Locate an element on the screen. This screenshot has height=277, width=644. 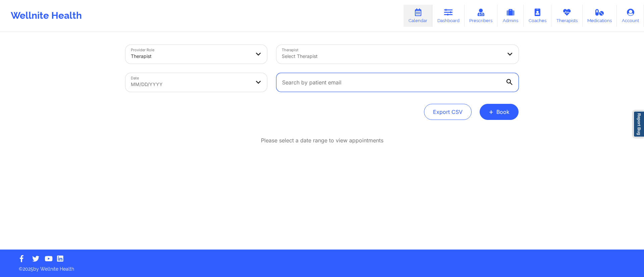
a: Report Bug is located at coordinates (639, 124).